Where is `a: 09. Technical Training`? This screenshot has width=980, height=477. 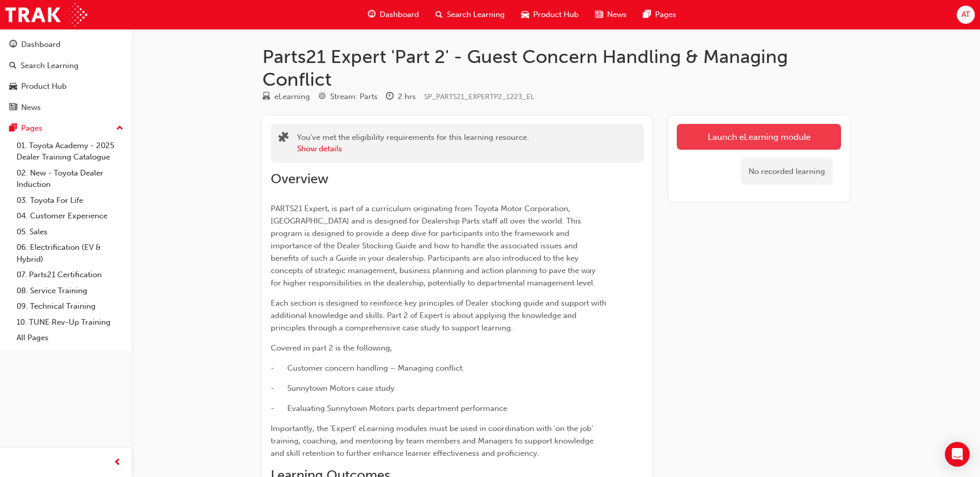
a: 09. Technical Training is located at coordinates (70, 306).